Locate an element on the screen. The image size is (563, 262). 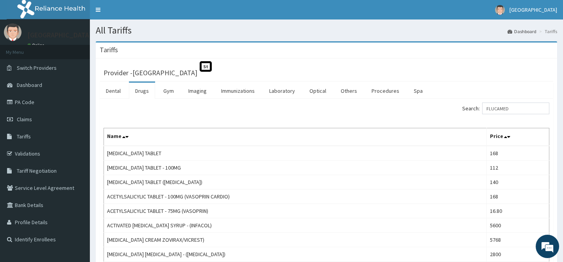
a: Drugs is located at coordinates (142, 91).